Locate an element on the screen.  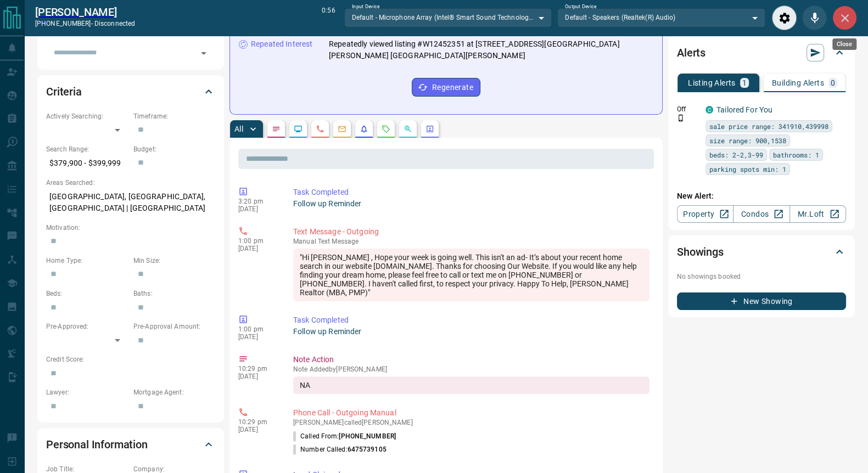
div: Personal Information is located at coordinates (130, 445).